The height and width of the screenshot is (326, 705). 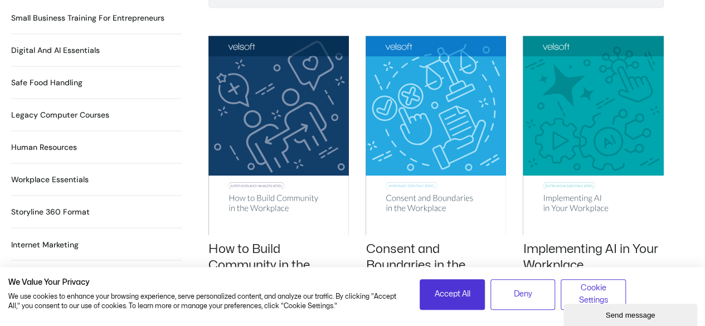 What do you see at coordinates (60, 115) in the screenshot?
I see `h2: Legacy Computer Courses` at bounding box center [60, 115].